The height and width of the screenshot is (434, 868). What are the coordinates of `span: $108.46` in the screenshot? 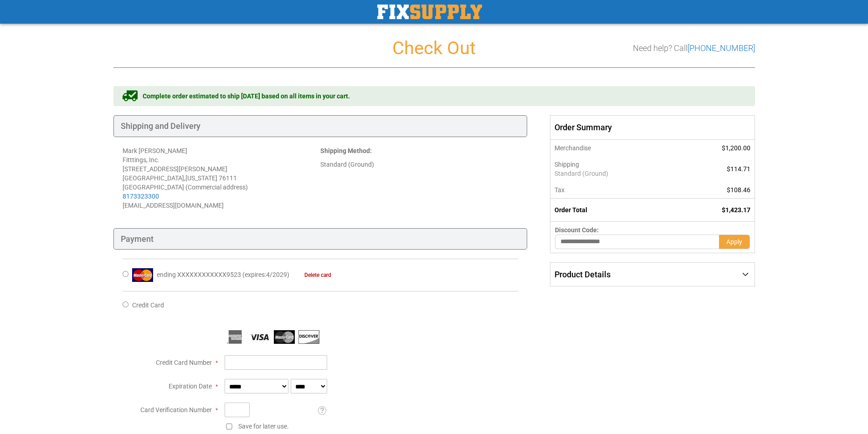 It's located at (738, 190).